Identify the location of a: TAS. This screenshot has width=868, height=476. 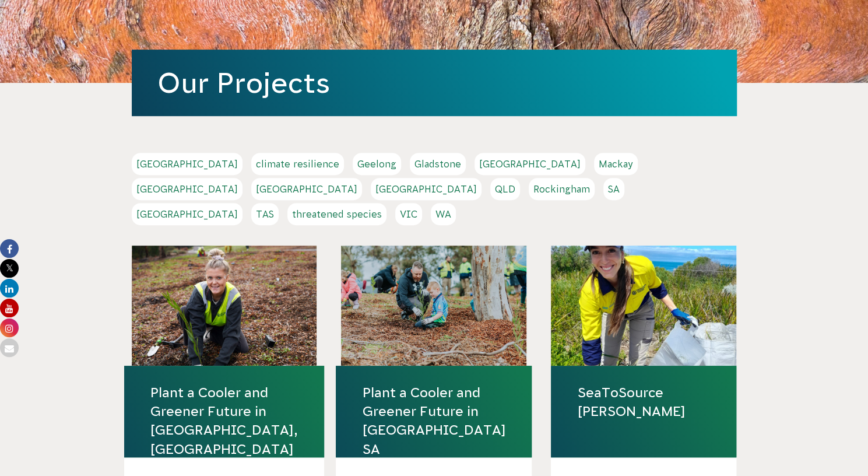
(264, 214).